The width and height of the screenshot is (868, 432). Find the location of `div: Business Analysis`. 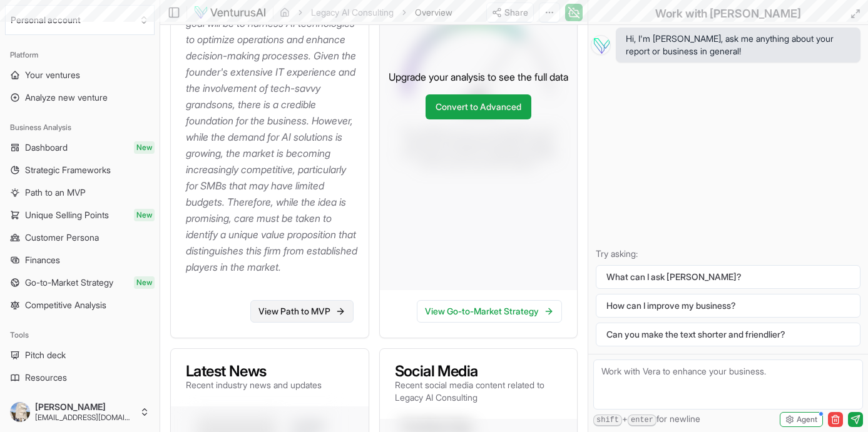

div: Business Analysis is located at coordinates (79, 128).